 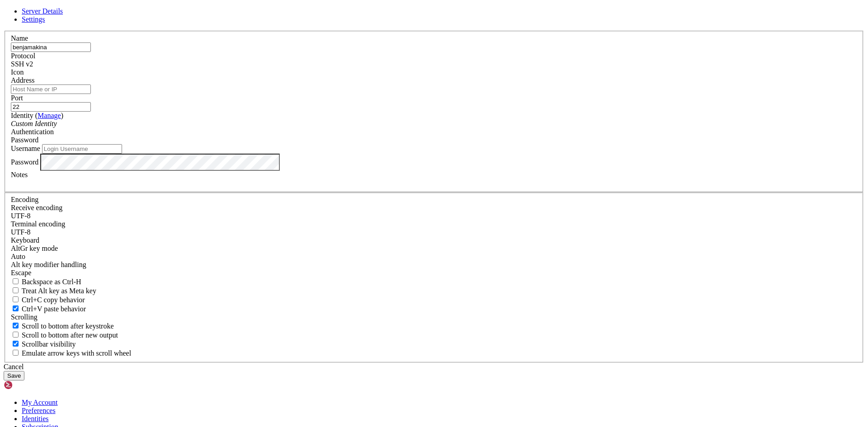 What do you see at coordinates (19, 38) in the screenshot?
I see `label: Name` at bounding box center [19, 38].